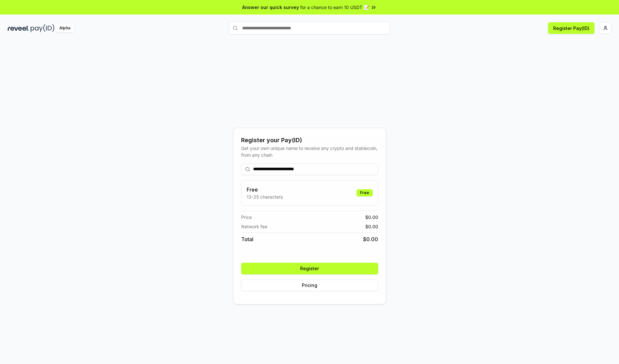 This screenshot has width=619, height=364. What do you see at coordinates (65, 28) in the screenshot?
I see `div: Alpha` at bounding box center [65, 28].